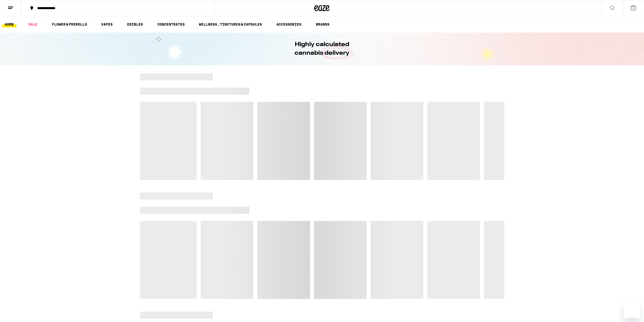 The width and height of the screenshot is (644, 322). What do you see at coordinates (289, 24) in the screenshot?
I see `a: ACCESSORIES` at bounding box center [289, 24].